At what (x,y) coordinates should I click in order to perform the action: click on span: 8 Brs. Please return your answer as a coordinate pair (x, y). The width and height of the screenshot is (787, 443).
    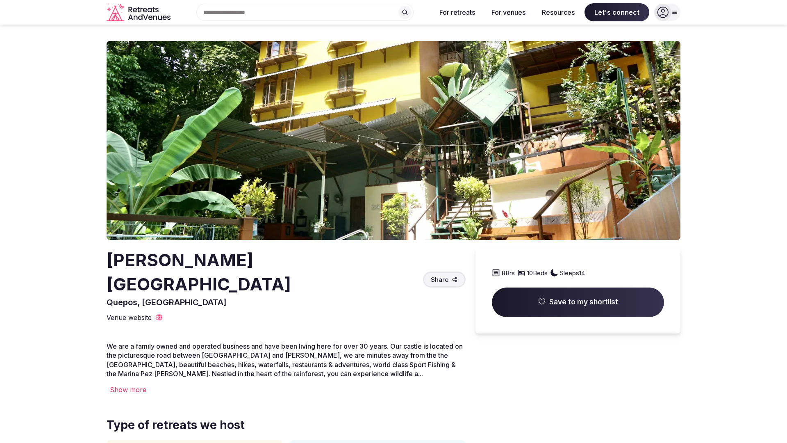
    Looking at the image, I should click on (509, 273).